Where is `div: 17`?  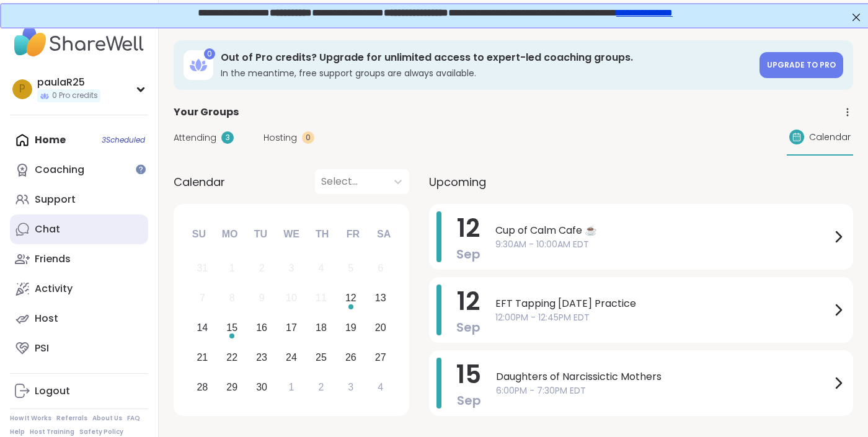 div: 17 is located at coordinates (291, 327).